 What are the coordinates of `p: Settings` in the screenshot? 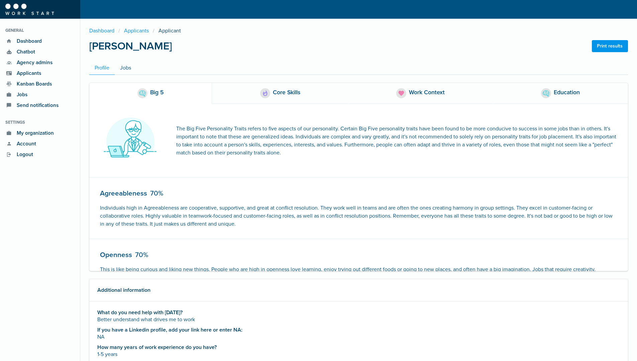 It's located at (40, 122).